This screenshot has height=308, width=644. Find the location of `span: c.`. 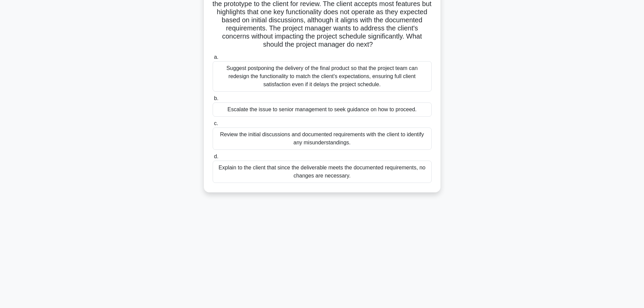

span: c. is located at coordinates (216, 123).